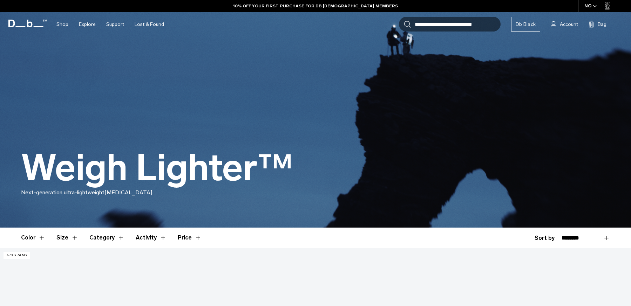 This screenshot has height=306, width=631. I want to click on button: Bag, so click(597, 24).